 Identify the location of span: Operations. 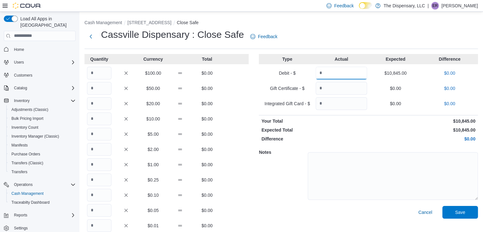
(43, 184).